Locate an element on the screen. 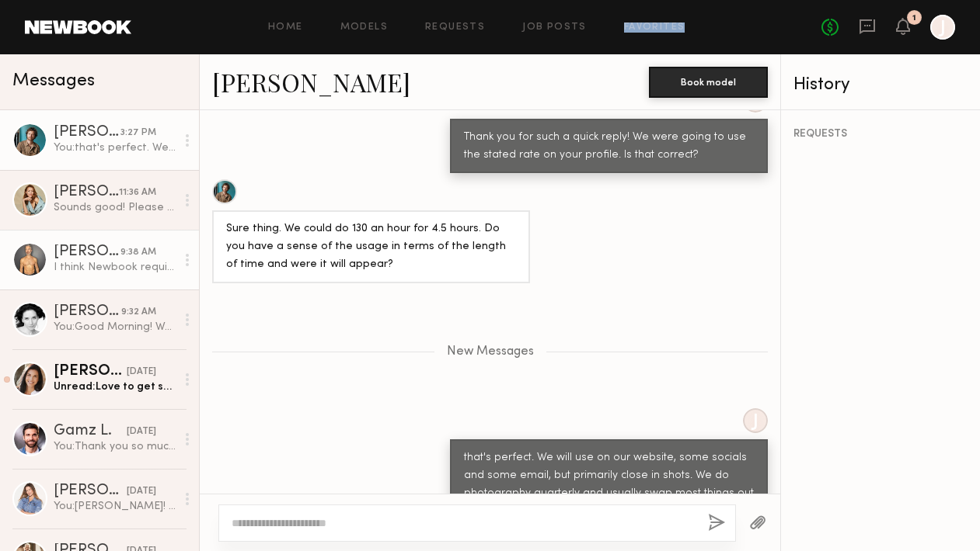 This screenshot has height=551, width=980. div: I think Newbook requires members to fill out an hourly rate. Which isn’t a thing in my world - or... is located at coordinates (114, 267).